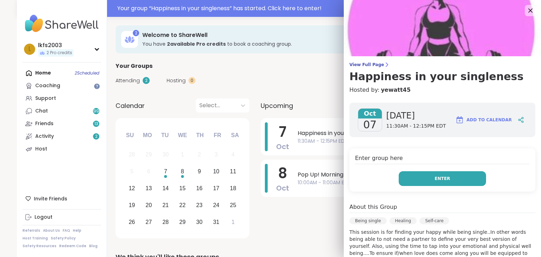 The width and height of the screenshot is (541, 257). What do you see at coordinates (233, 205) in the screenshot?
I see `div: 25` at bounding box center [233, 205].